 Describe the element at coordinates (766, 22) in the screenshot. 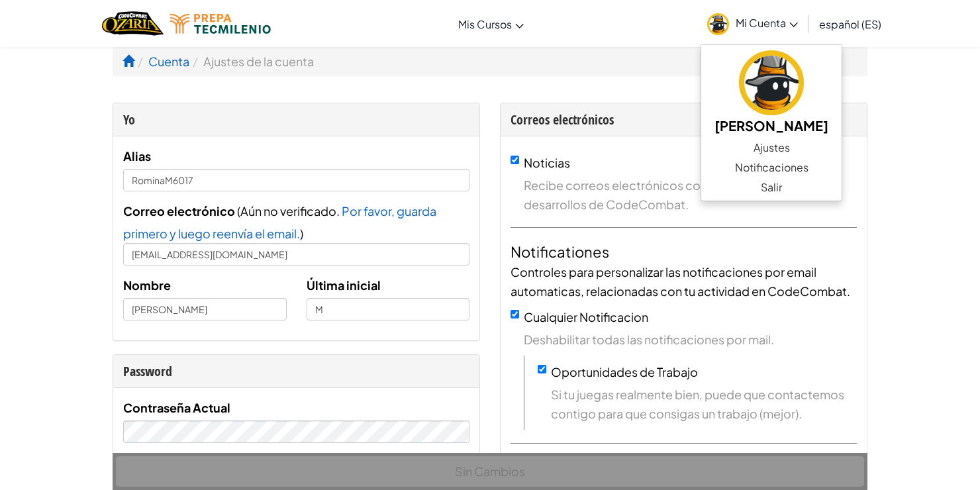

I see `span: Mi Cuenta` at that location.